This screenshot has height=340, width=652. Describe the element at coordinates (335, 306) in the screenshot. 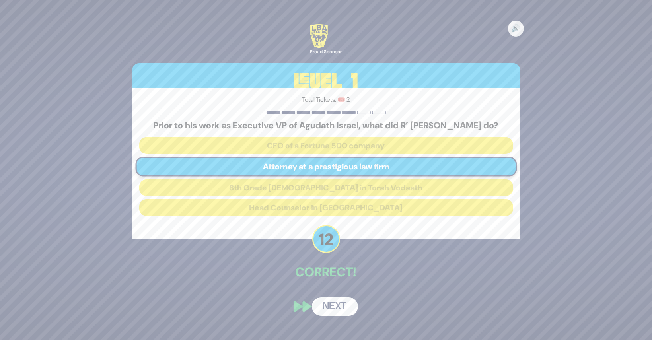

I see `button: Next` at that location.